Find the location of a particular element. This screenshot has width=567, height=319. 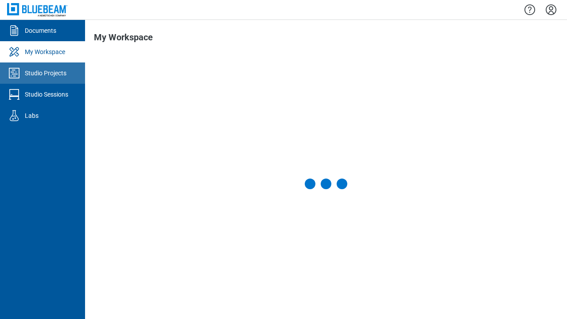

svg: Studio Projects is located at coordinates (14, 73).